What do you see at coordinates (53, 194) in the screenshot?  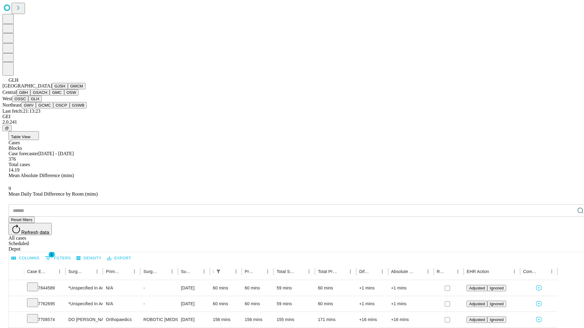 I see `span: Mean Daily Total Difference by Room (mins)` at bounding box center [53, 194].